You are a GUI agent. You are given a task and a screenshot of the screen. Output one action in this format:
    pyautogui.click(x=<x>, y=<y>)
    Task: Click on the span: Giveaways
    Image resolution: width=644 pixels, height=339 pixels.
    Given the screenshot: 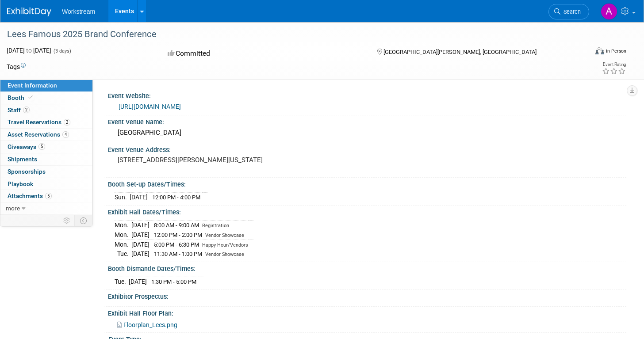 What is the action you would take?
    pyautogui.click(x=26, y=147)
    